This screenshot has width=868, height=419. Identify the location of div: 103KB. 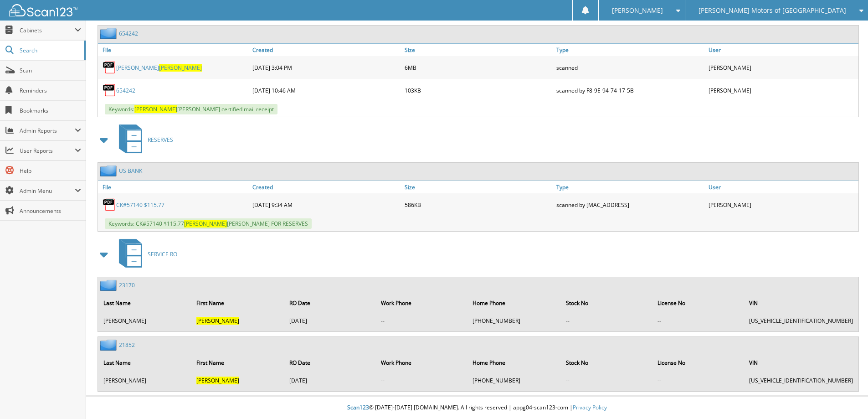
(478, 90).